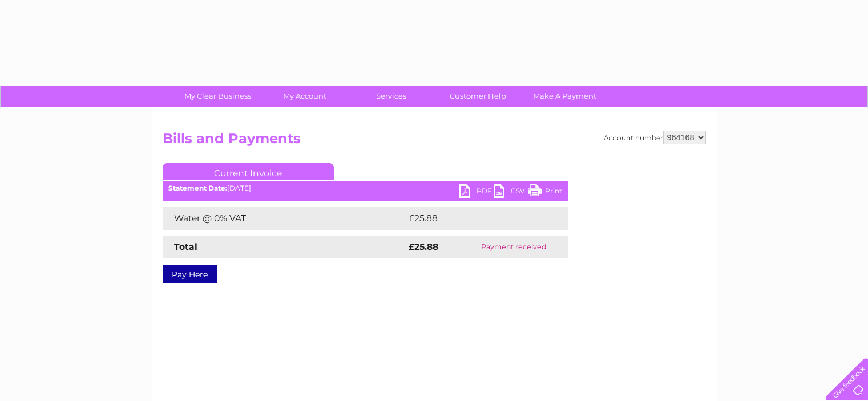  I want to click on td: £25.88, so click(476, 218).